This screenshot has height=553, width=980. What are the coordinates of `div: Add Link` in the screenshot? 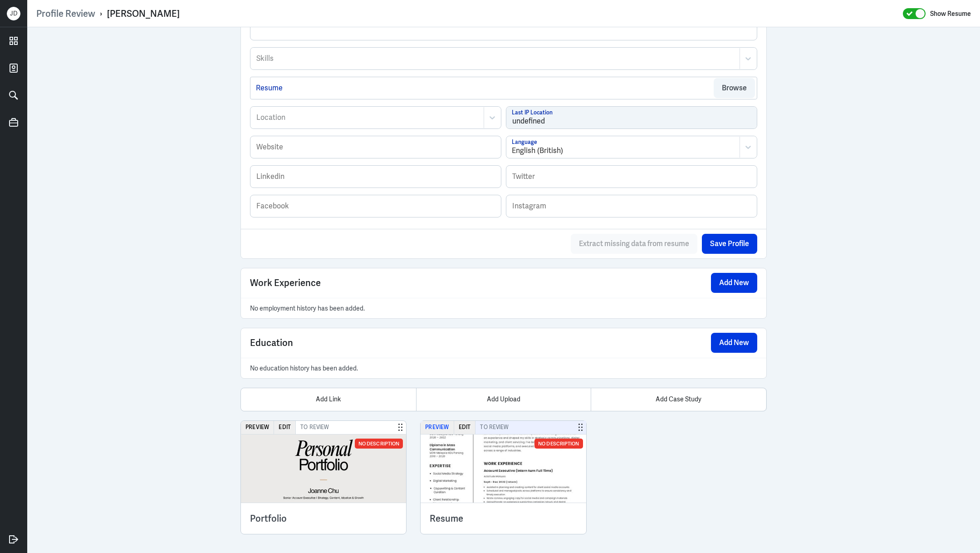 It's located at (329, 399).